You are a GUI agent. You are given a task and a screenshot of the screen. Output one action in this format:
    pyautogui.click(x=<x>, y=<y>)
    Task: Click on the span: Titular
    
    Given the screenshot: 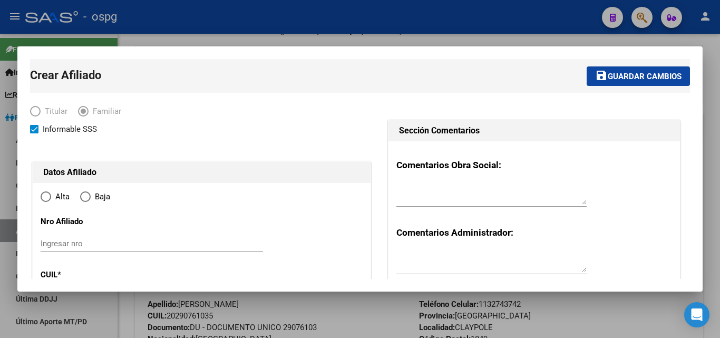 What is the action you would take?
    pyautogui.click(x=54, y=111)
    